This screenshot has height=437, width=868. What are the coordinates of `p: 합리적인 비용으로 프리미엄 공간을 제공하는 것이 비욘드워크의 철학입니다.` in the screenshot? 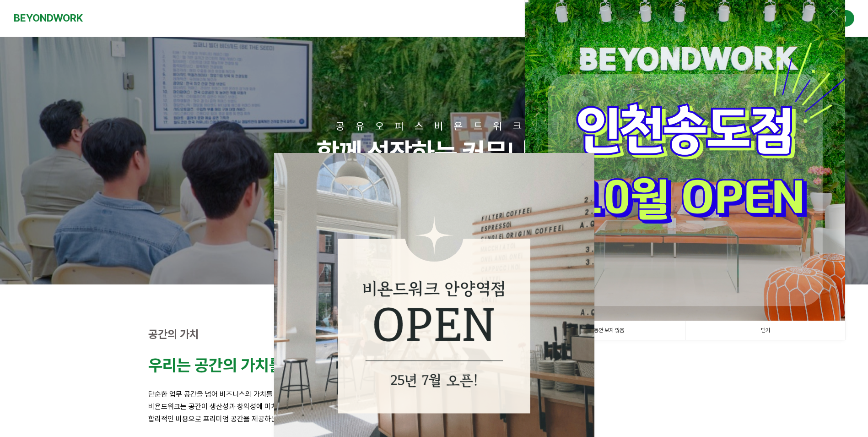 It's located at (434, 419).